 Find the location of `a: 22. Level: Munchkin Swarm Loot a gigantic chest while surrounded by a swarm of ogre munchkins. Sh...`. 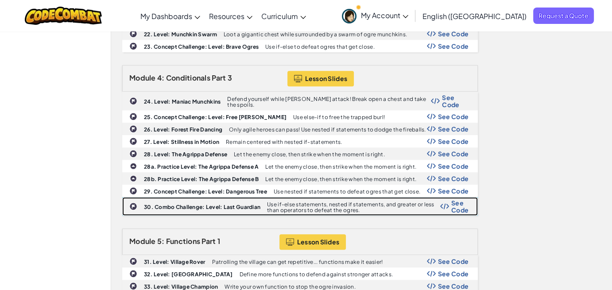

a: 22. Level: Munchkin Swarm Loot a gigantic chest while surrounded by a swarm of ogre munchkins. Sh... is located at coordinates (300, 34).